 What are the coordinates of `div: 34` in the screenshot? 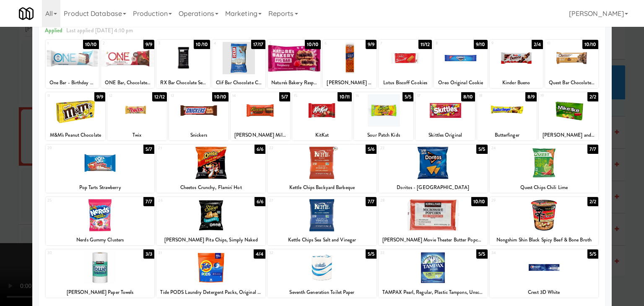 It's located at (518, 253).